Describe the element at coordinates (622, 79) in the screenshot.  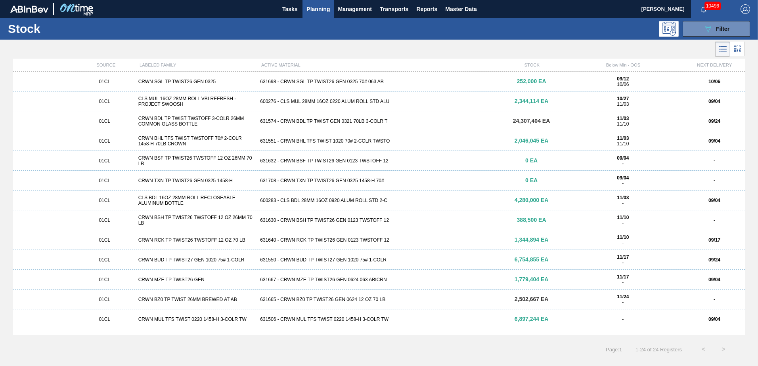
I see `strong: 09/12` at that location.